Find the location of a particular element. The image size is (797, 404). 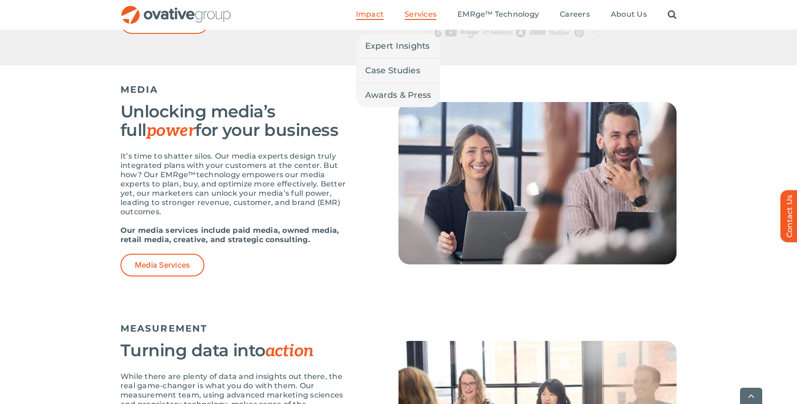

span: power is located at coordinates (171, 131).